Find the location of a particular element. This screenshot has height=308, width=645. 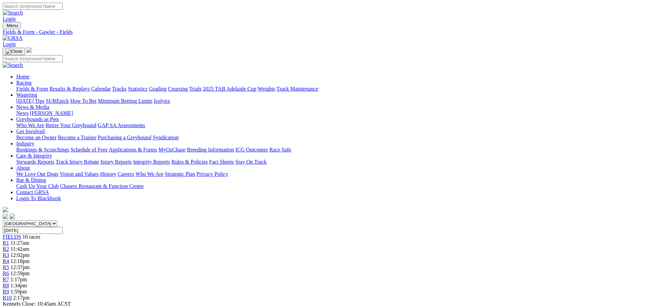

a: Rules & Policies is located at coordinates (189, 162).